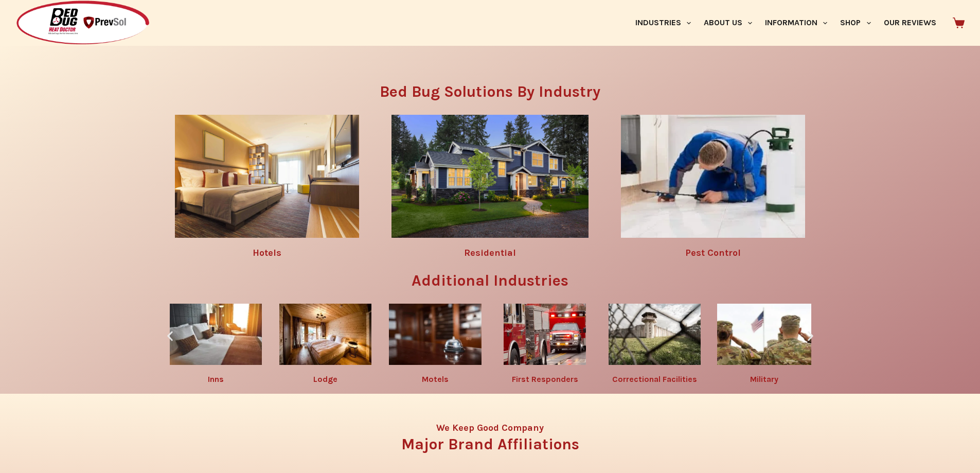 The height and width of the screenshot is (473, 980). What do you see at coordinates (764, 379) in the screenshot?
I see `a: Military` at bounding box center [764, 379].